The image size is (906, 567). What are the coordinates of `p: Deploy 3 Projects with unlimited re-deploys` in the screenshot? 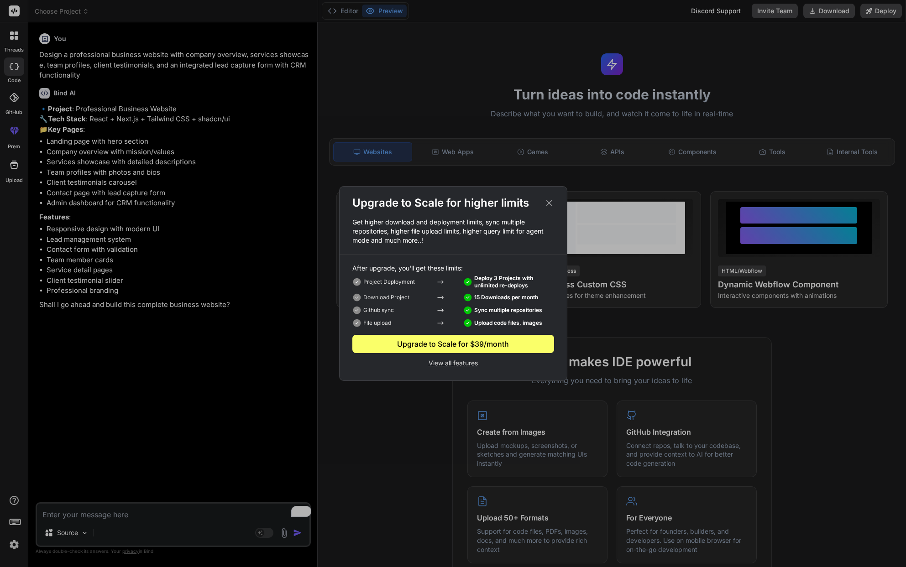 It's located at (514, 282).